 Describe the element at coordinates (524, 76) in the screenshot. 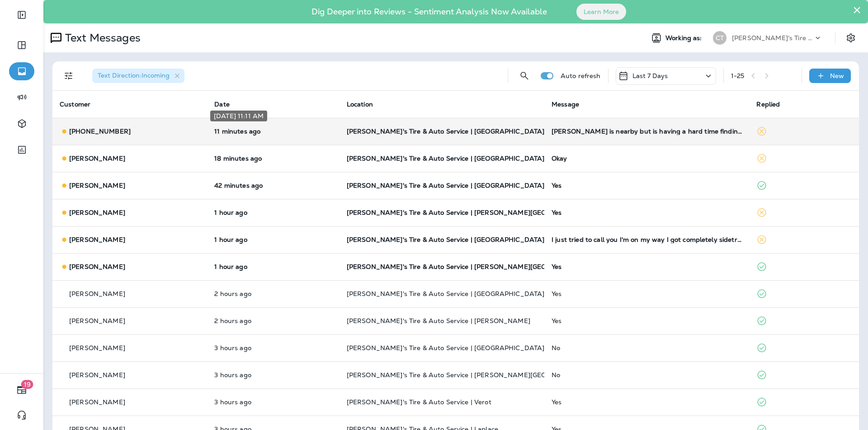

I see `button: Search Messages` at that location.